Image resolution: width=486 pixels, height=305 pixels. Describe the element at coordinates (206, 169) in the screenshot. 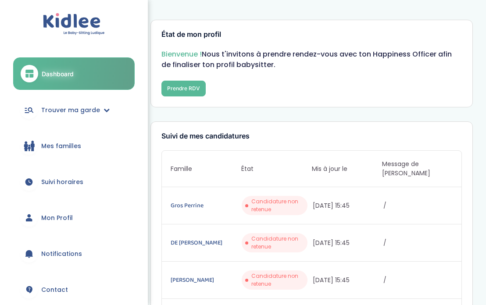

I see `span: Famille` at that location.